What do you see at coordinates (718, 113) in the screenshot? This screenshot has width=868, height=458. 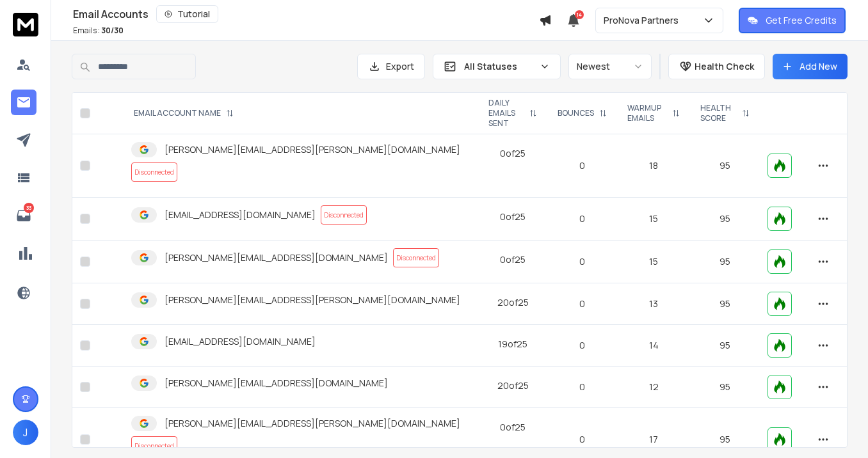 I see `p: HEALTH SCORE` at bounding box center [718, 113].